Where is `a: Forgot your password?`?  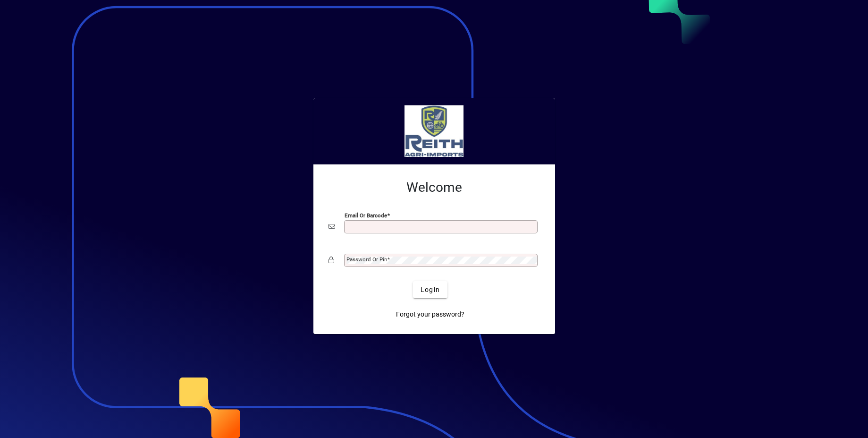
a: Forgot your password? is located at coordinates (430, 314).